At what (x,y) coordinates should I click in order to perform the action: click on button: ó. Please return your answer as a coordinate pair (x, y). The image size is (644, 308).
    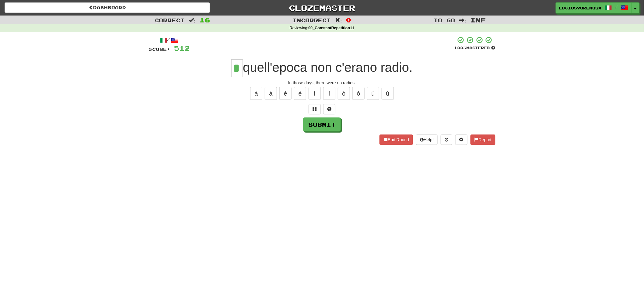
    Looking at the image, I should click on (358, 93).